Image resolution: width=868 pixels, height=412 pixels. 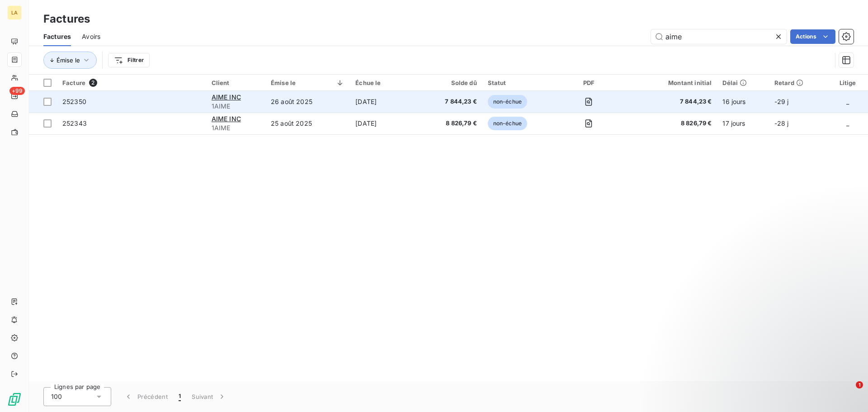 What do you see at coordinates (742, 102) in the screenshot?
I see `td: 16 jours` at bounding box center [742, 102].